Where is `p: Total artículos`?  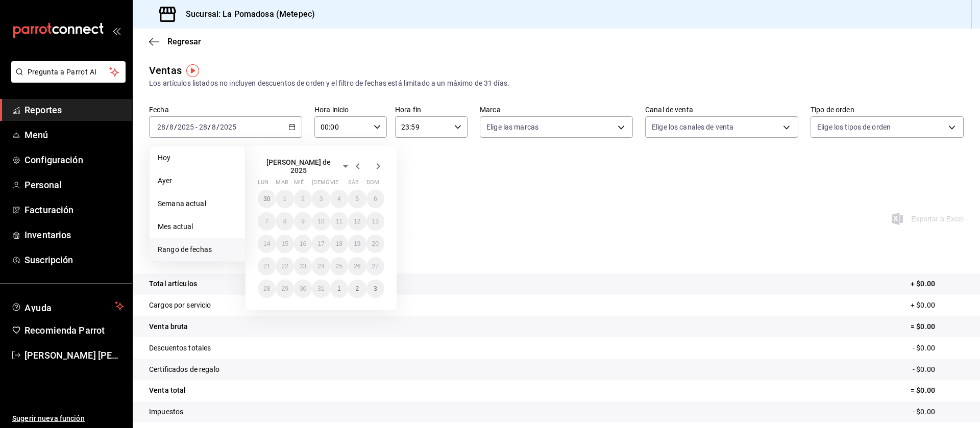
p: Total artículos is located at coordinates (173, 284).